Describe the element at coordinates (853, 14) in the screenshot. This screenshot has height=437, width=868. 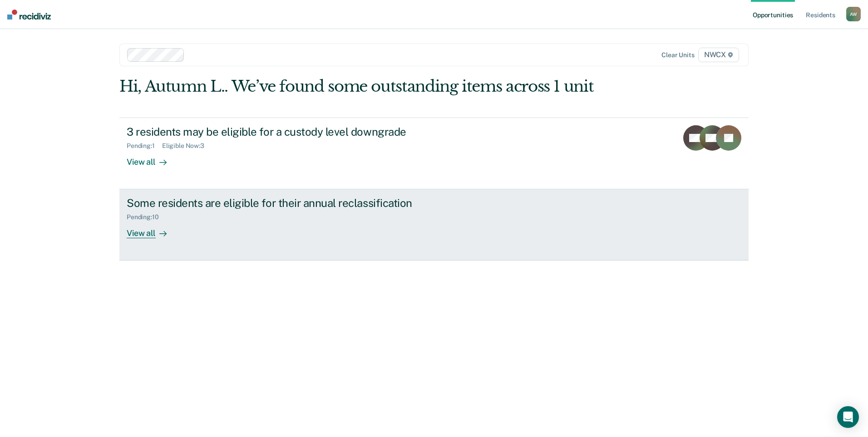
I see `button: AW` at that location.